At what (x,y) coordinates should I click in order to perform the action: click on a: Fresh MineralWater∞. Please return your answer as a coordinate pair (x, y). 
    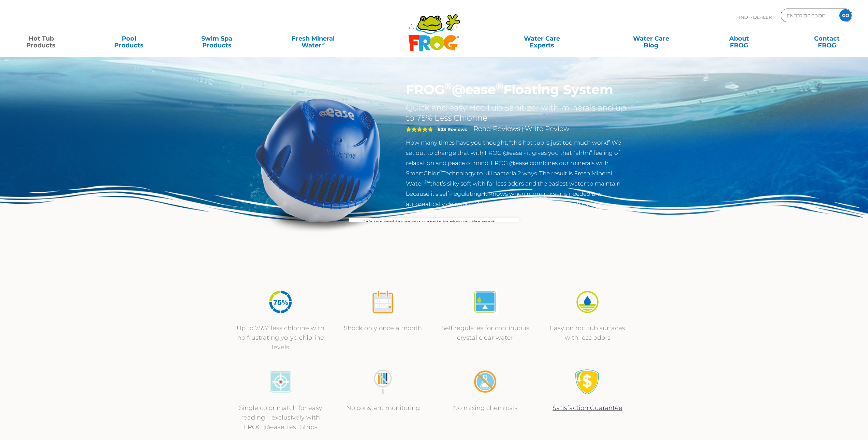
    Looking at the image, I should click on (313, 39).